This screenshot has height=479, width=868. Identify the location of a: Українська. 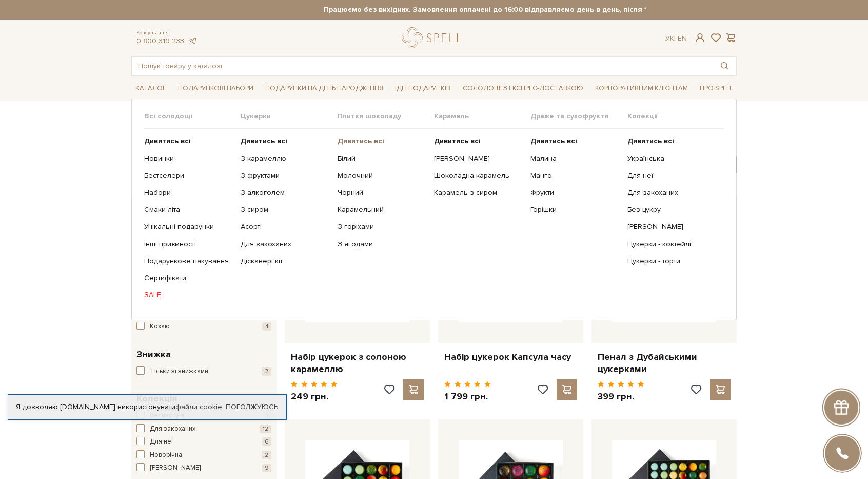
(672, 158).